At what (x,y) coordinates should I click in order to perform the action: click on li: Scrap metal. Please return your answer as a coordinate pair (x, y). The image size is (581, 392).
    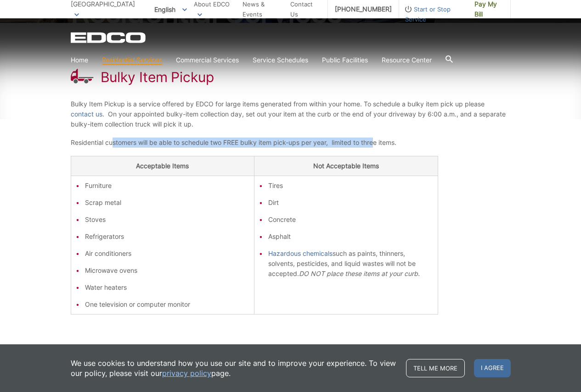
    Looking at the image, I should click on (167, 203).